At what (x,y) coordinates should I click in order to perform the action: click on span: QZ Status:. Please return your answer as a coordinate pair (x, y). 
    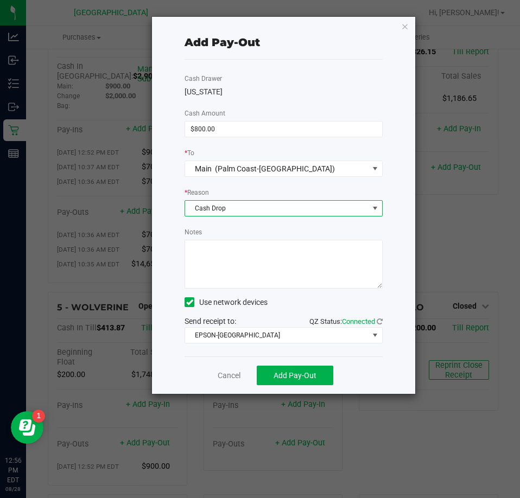
    Looking at the image, I should click on (346, 321).